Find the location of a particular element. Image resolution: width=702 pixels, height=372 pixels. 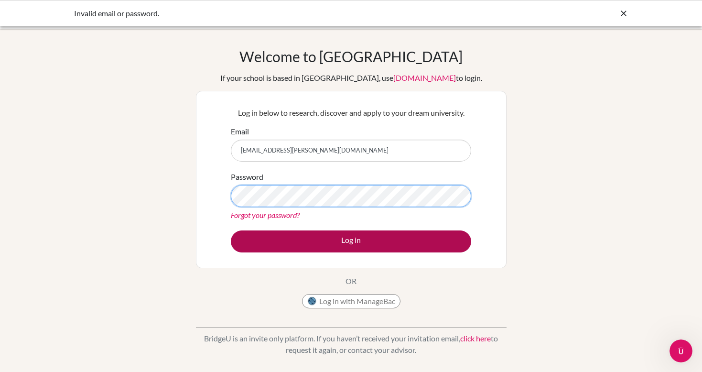

p: OR is located at coordinates (351, 281).